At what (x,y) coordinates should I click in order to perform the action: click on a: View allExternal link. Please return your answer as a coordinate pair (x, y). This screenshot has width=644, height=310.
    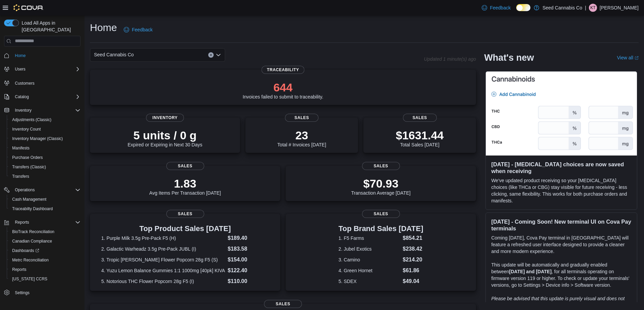
    Looking at the image, I should click on (628, 58).